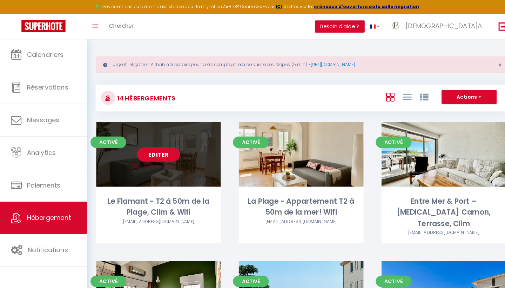 The width and height of the screenshot is (505, 288). What do you see at coordinates (44, 53) in the screenshot?
I see `span: Calendriers` at bounding box center [44, 53].